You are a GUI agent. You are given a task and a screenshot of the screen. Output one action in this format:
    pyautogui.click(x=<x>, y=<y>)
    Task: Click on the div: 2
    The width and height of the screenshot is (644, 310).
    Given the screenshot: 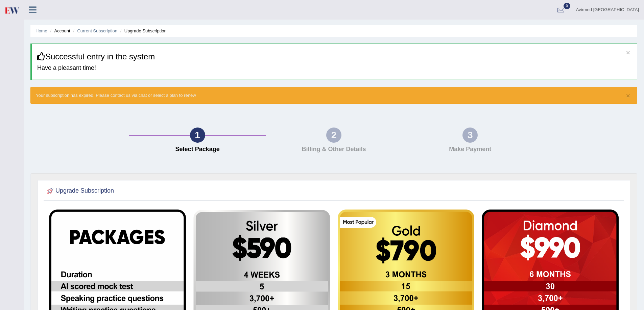 What is the action you would take?
    pyautogui.click(x=334, y=135)
    